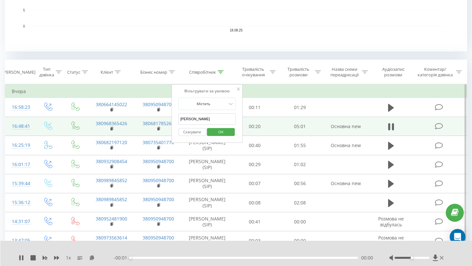  Describe the element at coordinates (207, 119) in the screenshot. I see `input: Введіть значення` at that location.